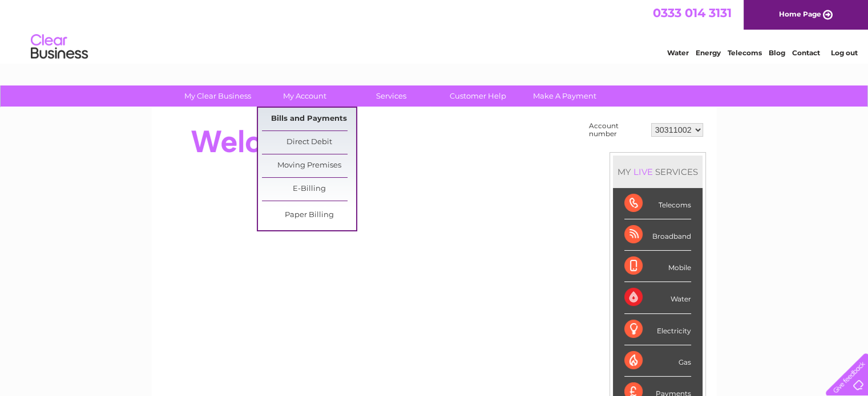  What do you see at coordinates (478, 96) in the screenshot?
I see `a: Customer Help` at bounding box center [478, 96].